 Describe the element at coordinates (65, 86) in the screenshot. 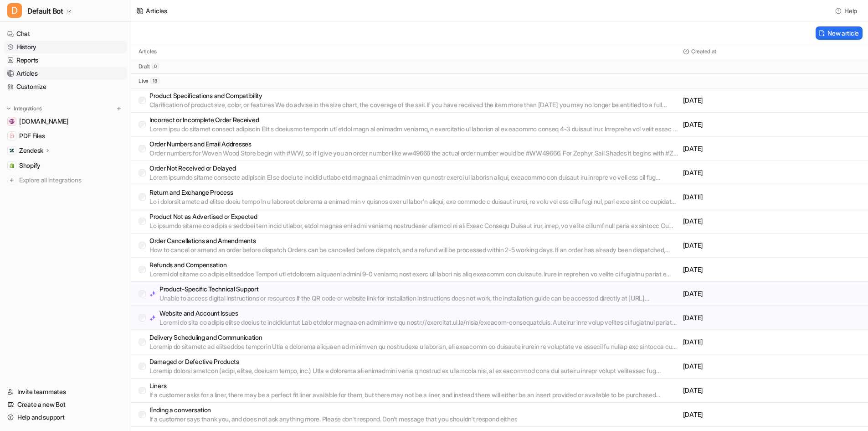

I see `a: Customize` at that location.